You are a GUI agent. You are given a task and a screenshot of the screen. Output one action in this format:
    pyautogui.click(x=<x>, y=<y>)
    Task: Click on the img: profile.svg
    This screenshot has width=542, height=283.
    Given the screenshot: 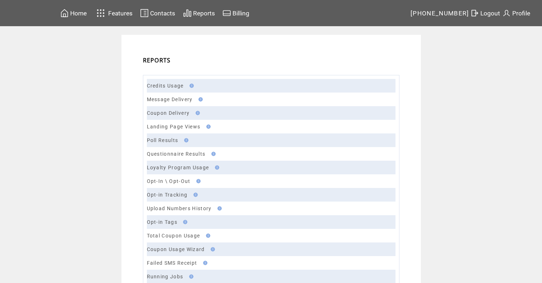 What is the action you would take?
    pyautogui.click(x=507, y=13)
    